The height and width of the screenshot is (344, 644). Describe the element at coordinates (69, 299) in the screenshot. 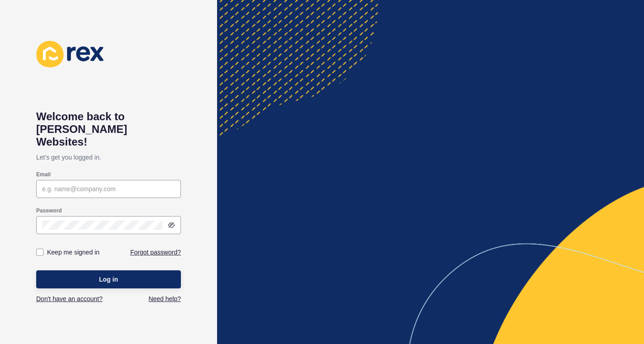

I see `a: Don't have an account?` at that location.